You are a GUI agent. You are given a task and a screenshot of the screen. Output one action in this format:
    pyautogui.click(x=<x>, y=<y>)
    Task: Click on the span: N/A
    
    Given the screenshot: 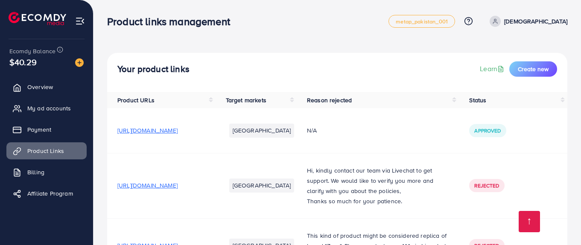 What is the action you would take?
    pyautogui.click(x=311, y=131)
    